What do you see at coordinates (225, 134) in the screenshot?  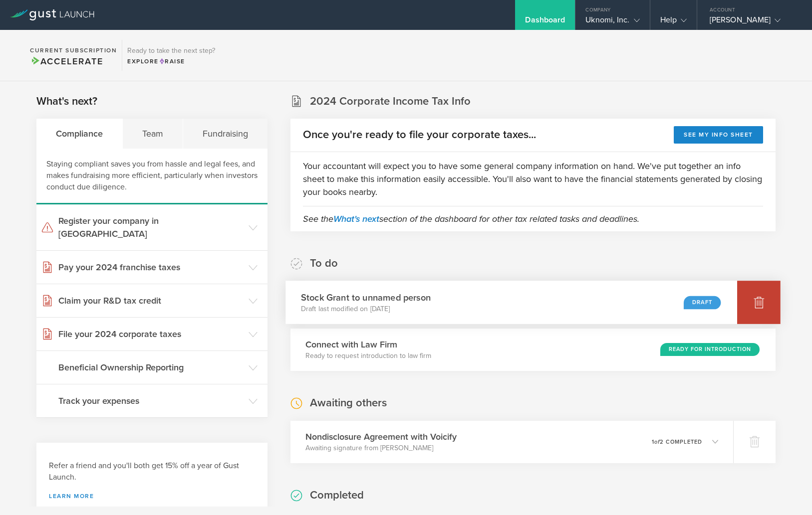 I see `div: Fundraising` at bounding box center [225, 134].